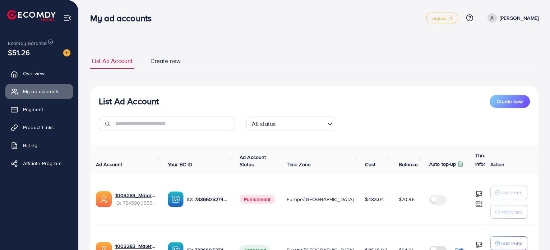  What do you see at coordinates (30, 145) in the screenshot?
I see `span: Billing` at bounding box center [30, 145].